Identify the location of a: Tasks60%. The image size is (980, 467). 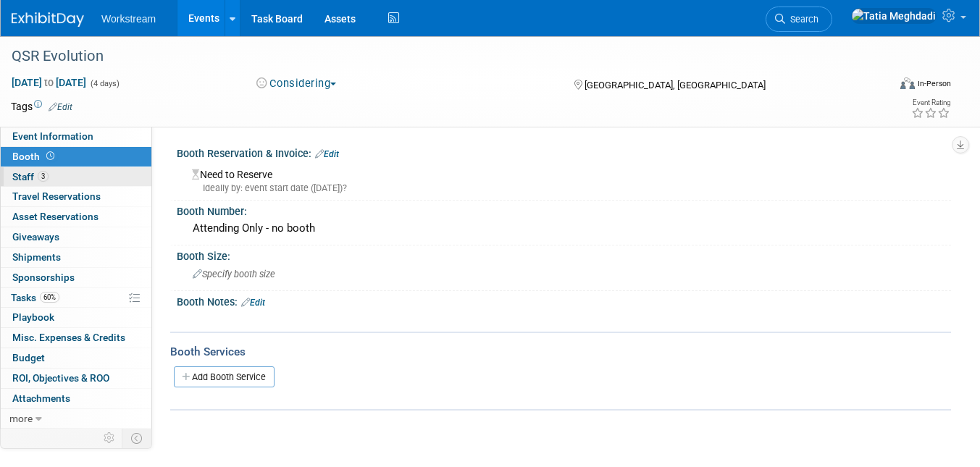
(76, 298).